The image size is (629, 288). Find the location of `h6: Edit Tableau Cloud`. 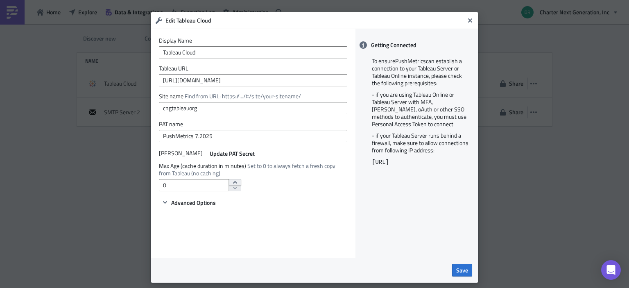

h6: Edit Tableau Cloud is located at coordinates (315, 20).